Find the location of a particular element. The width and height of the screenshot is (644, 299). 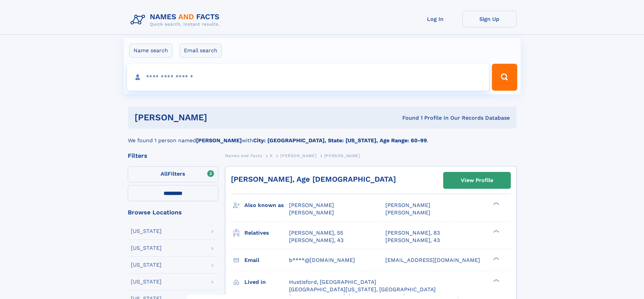

label: Name search is located at coordinates (151, 51).